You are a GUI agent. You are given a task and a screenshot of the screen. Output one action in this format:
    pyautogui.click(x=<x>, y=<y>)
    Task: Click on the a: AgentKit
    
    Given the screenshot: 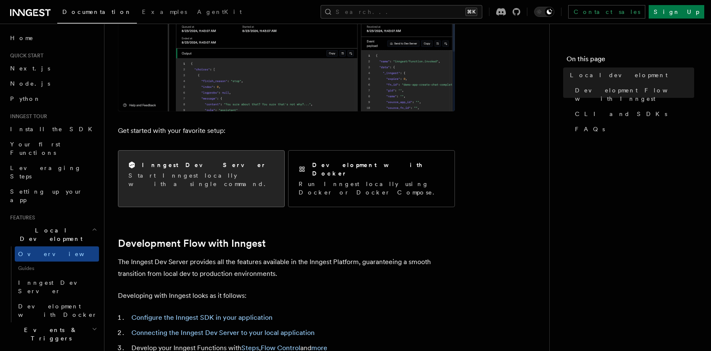 What is the action you would take?
    pyautogui.click(x=220, y=13)
    